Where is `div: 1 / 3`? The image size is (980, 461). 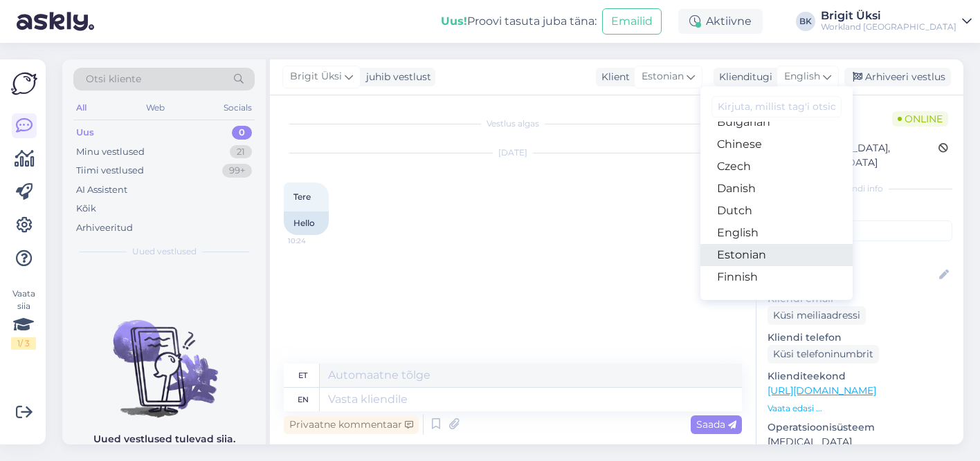
div: 1 / 3 is located at coordinates (23, 343).